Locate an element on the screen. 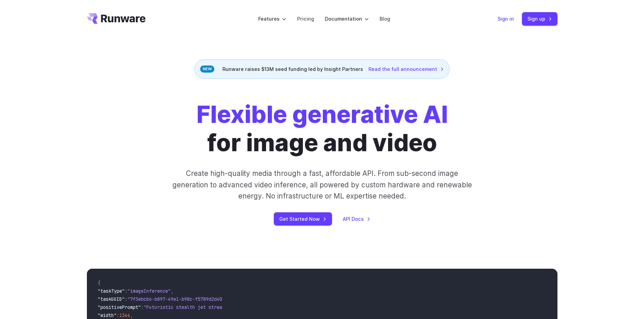  a: Read the full announcement is located at coordinates (406, 69).